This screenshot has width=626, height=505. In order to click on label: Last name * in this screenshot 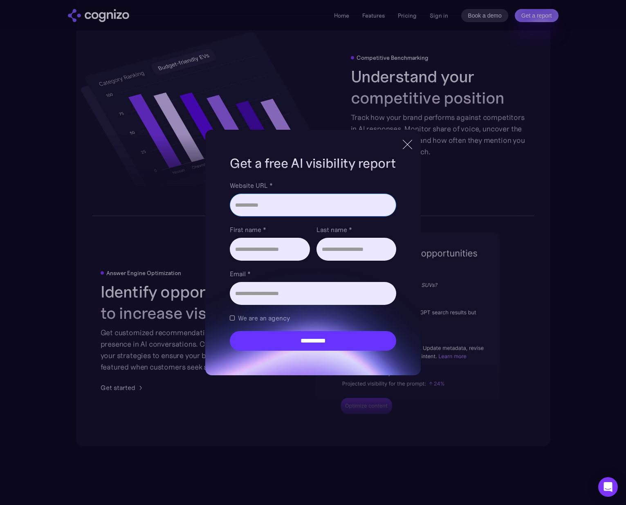, I will do `click(356, 229)`.